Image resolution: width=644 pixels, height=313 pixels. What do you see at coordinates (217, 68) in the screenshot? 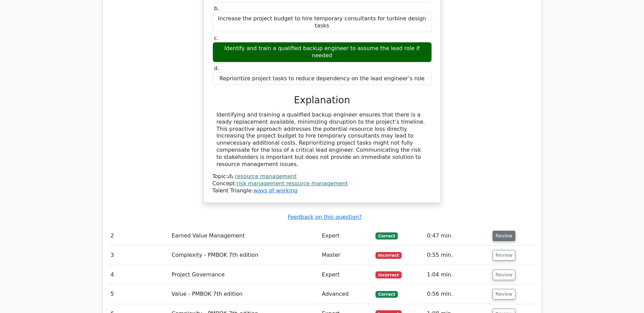
I see `span: d.` at bounding box center [217, 68].